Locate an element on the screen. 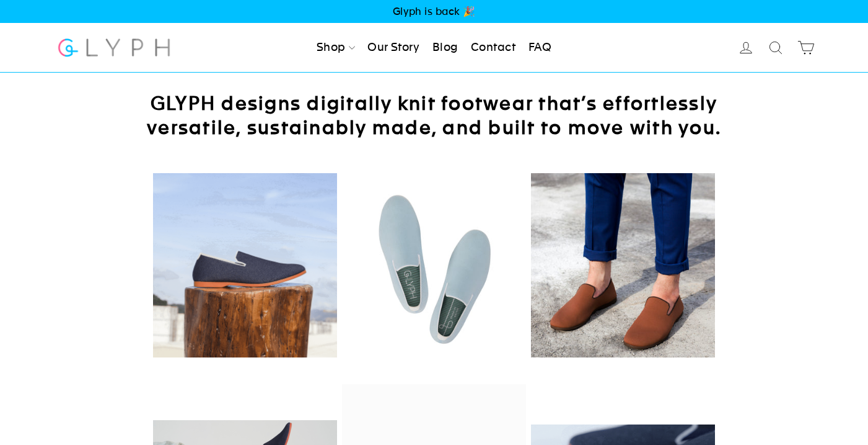  img: Glyph is located at coordinates (114, 47).